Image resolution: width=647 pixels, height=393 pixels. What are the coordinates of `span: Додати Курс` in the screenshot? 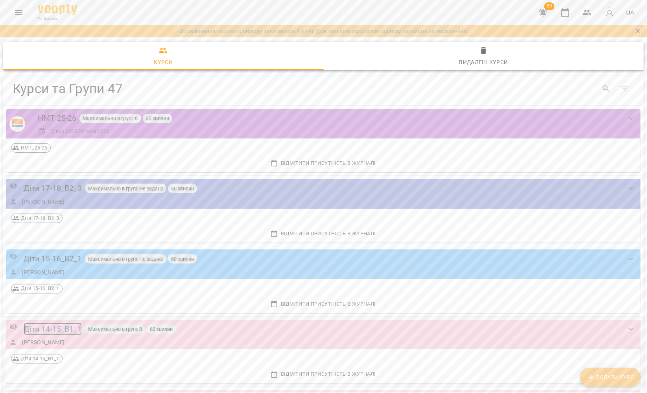 It's located at (610, 377).